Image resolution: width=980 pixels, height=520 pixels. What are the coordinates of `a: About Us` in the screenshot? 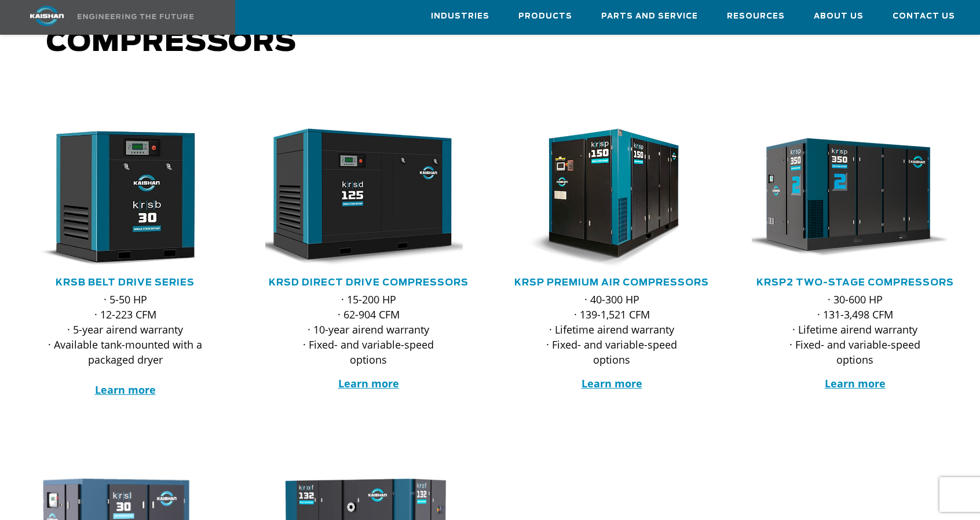 It's located at (839, 16).